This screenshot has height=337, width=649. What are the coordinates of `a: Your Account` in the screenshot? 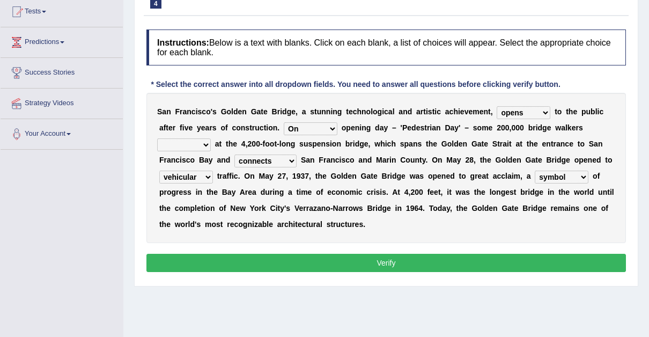 It's located at (62, 132).